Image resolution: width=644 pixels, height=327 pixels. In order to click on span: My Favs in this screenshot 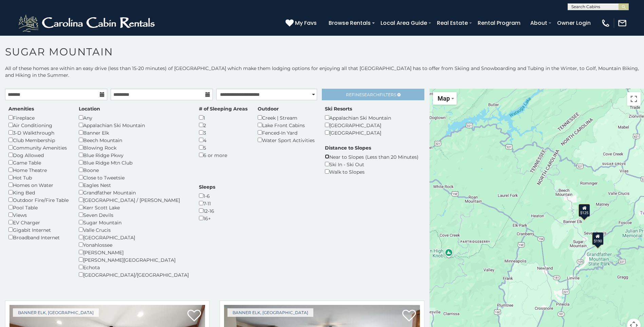, I will do `click(306, 23)`.